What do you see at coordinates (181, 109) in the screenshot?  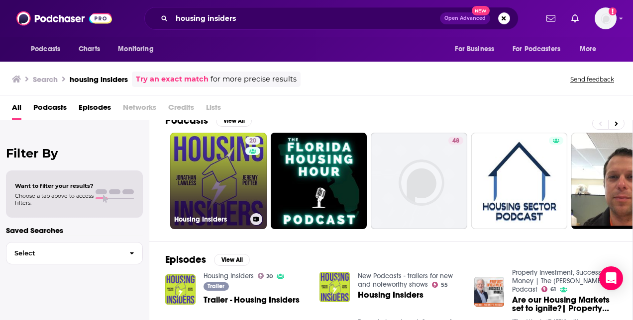 I see `span: Credits` at bounding box center [181, 109].